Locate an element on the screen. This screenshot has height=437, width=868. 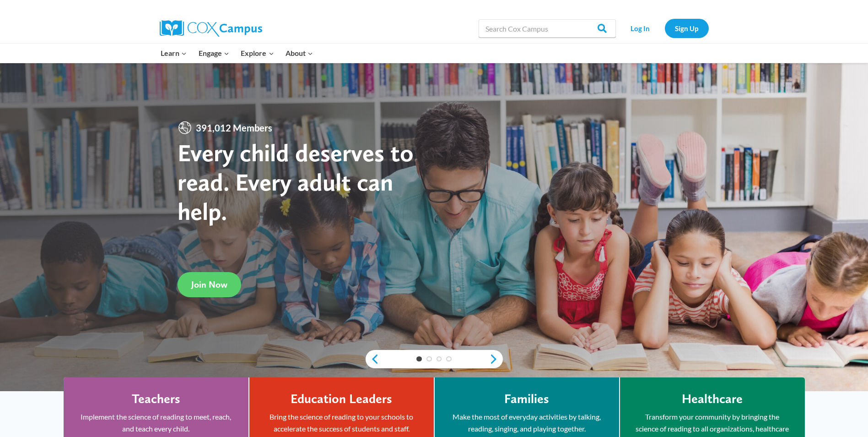
h4: Families is located at coordinates (527, 399).